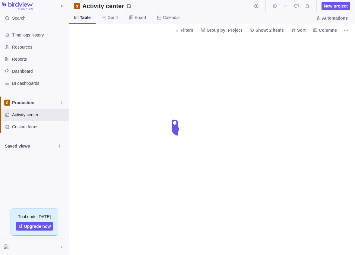 The height and width of the screenshot is (255, 355). What do you see at coordinates (36, 102) in the screenshot?
I see `span: Production` at bounding box center [36, 102].